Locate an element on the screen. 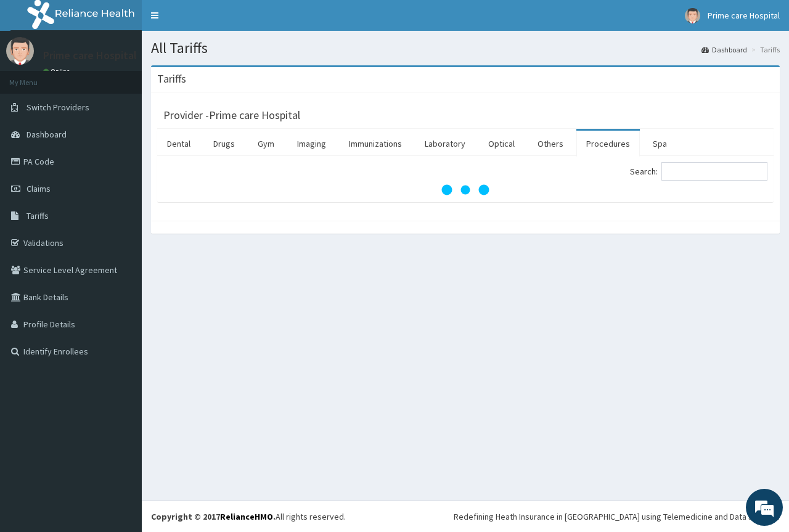  span: Switch Providers is located at coordinates (58, 107).